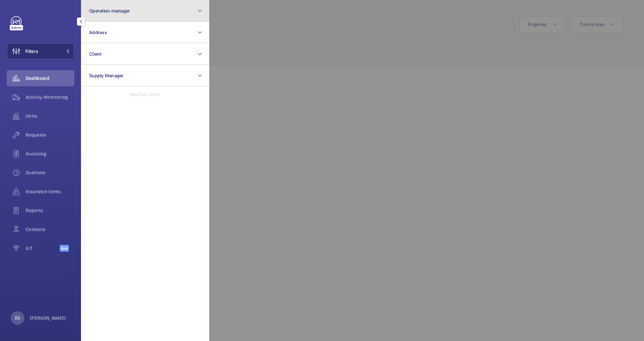 This screenshot has width=644, height=341. I want to click on span: Overtime, so click(50, 173).